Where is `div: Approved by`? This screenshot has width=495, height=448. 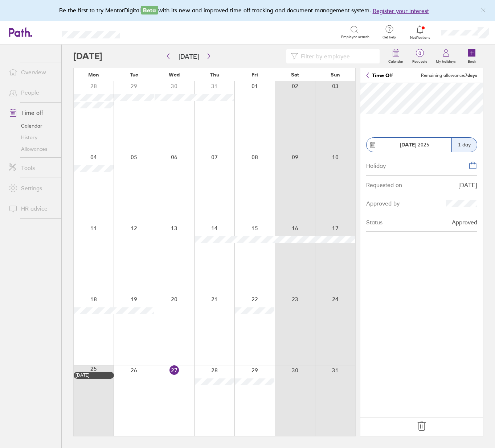 div: Approved by is located at coordinates (383, 203).